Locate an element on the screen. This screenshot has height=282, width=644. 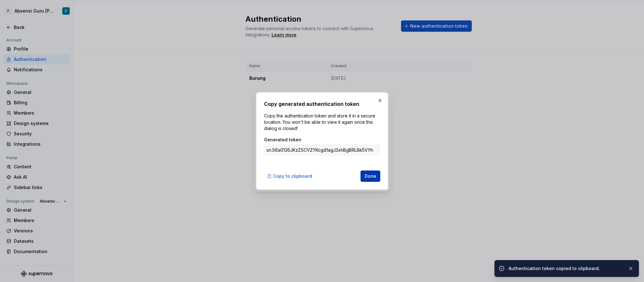
label: Generated token is located at coordinates (283, 140).